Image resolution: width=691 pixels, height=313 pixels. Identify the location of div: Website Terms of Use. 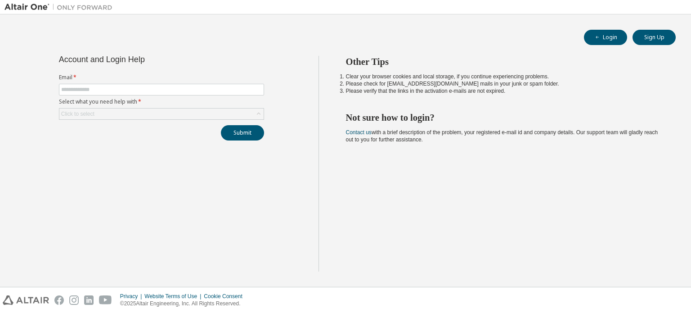
(174, 296).